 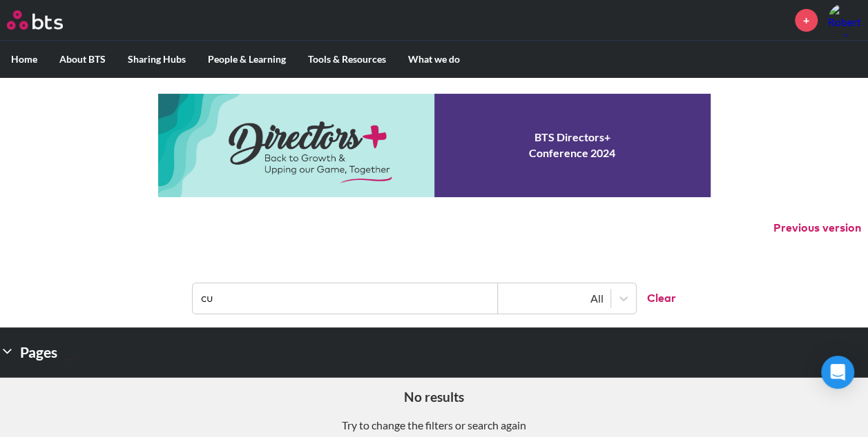 I want to click on p: Try to change the filters or search again, so click(x=434, y=426).